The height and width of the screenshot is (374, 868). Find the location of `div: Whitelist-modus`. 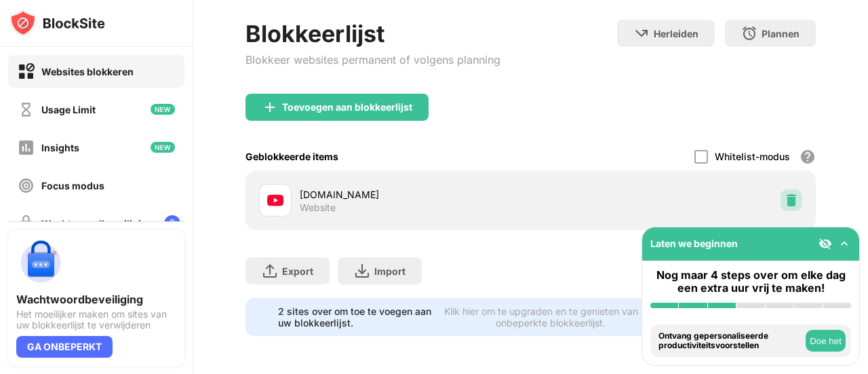

div: Whitelist-modus is located at coordinates (752, 156).